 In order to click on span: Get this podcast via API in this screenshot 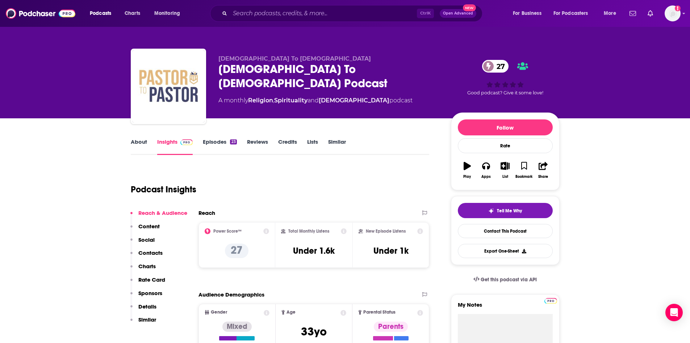, I will do `click(509, 279)`.